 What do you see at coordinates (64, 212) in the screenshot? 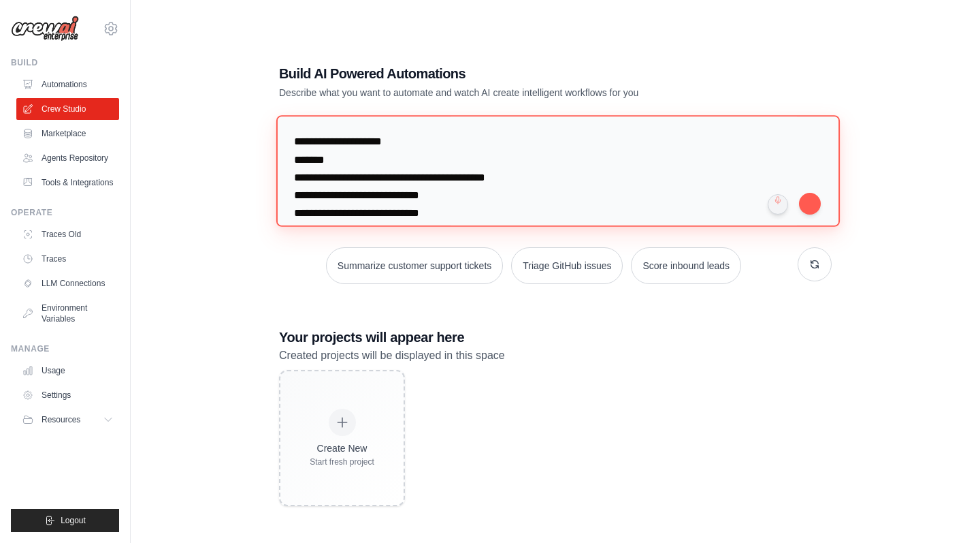
I see `div: Operate` at bounding box center [64, 212].